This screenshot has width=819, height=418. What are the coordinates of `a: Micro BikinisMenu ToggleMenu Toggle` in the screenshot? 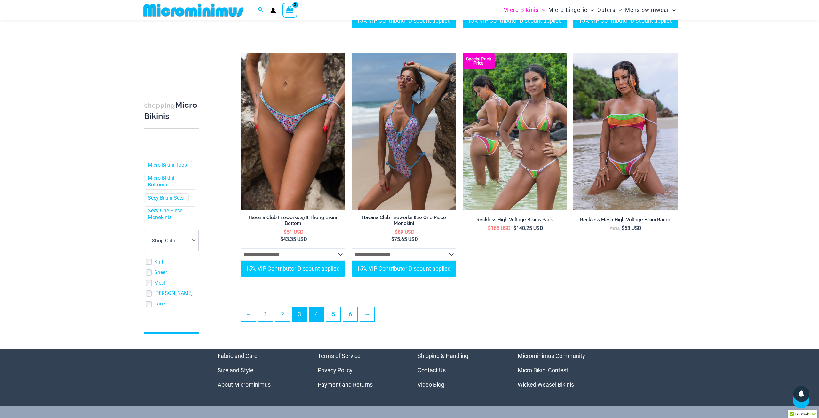 It's located at (524, 10).